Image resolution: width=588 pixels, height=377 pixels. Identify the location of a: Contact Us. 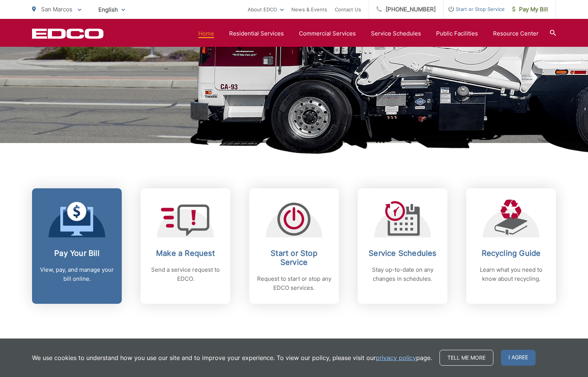
(348, 10).